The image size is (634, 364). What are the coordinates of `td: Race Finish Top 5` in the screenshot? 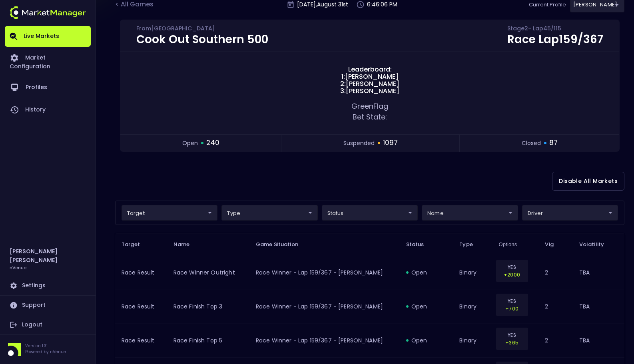 It's located at (208, 340).